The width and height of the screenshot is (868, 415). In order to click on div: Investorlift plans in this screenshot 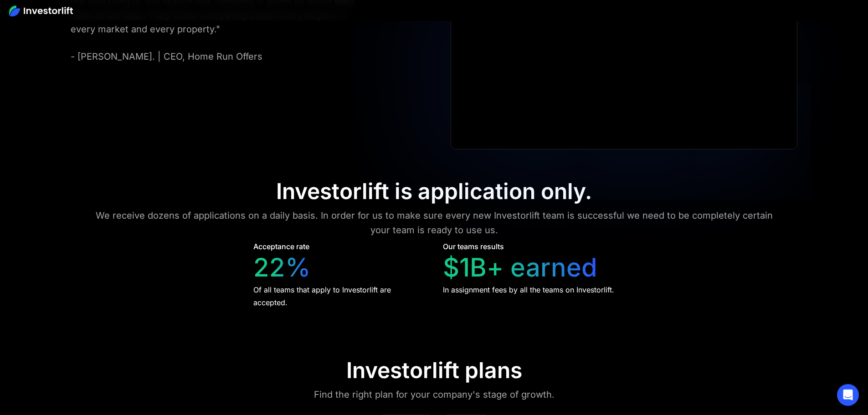, I will do `click(434, 370)`.